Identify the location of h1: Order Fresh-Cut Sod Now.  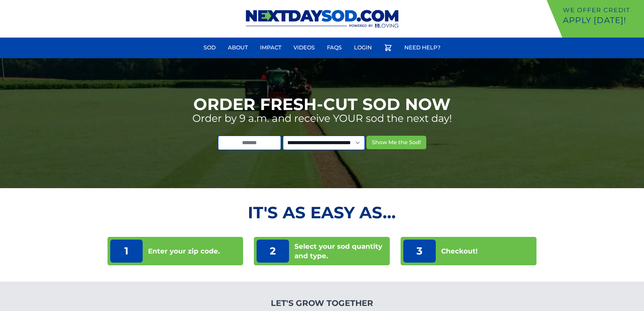
(322, 105).